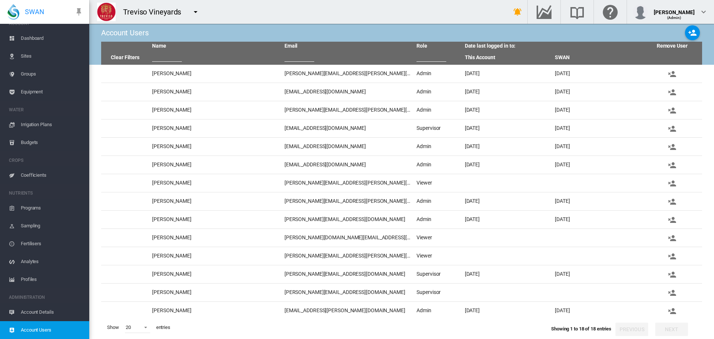 This screenshot has height=339, width=714. What do you see at coordinates (125, 33) in the screenshot?
I see `div: Account Users` at bounding box center [125, 33].